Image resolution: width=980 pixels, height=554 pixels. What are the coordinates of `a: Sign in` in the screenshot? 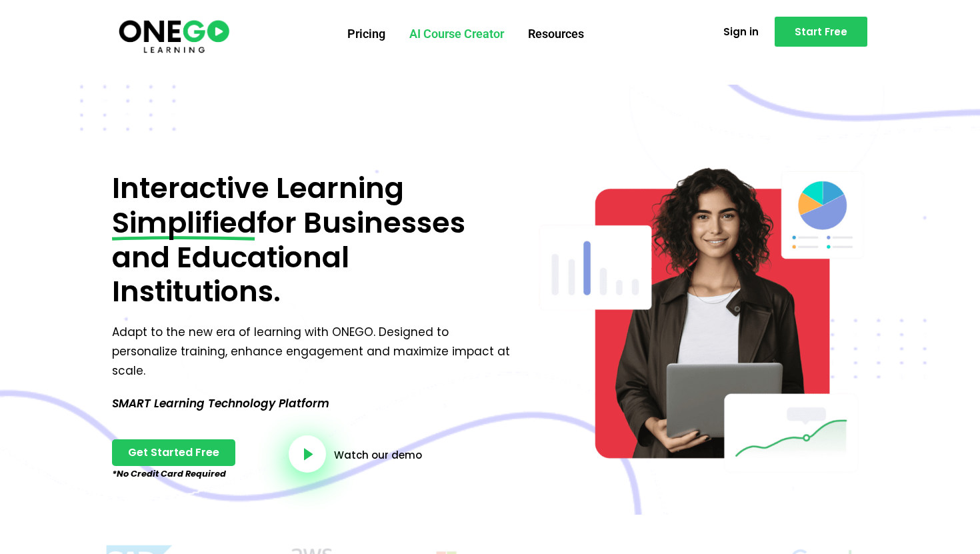 It's located at (741, 31).